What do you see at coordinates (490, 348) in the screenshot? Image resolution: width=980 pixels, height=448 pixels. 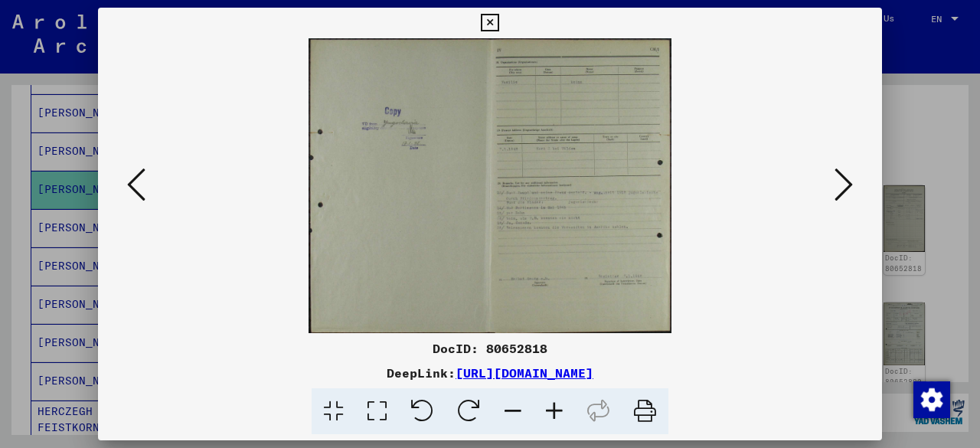 I see `div: DocID: 80652818` at bounding box center [490, 348].